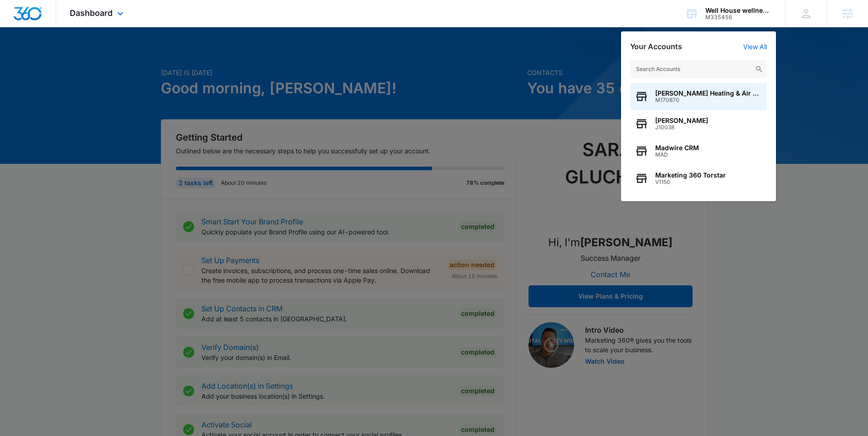 The image size is (868, 436). I want to click on span: J10038, so click(681, 128).